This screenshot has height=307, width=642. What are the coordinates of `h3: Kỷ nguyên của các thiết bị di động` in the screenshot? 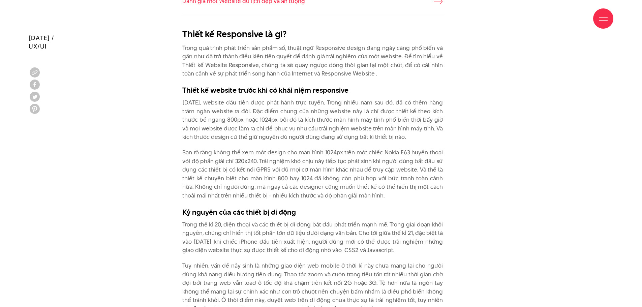 It's located at (312, 212).